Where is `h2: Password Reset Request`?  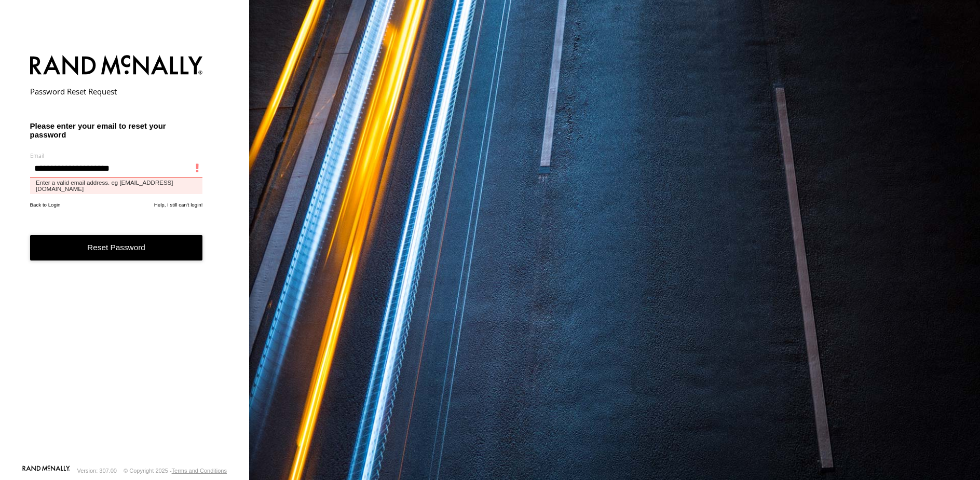
h2: Password Reset Request is located at coordinates (116, 91).